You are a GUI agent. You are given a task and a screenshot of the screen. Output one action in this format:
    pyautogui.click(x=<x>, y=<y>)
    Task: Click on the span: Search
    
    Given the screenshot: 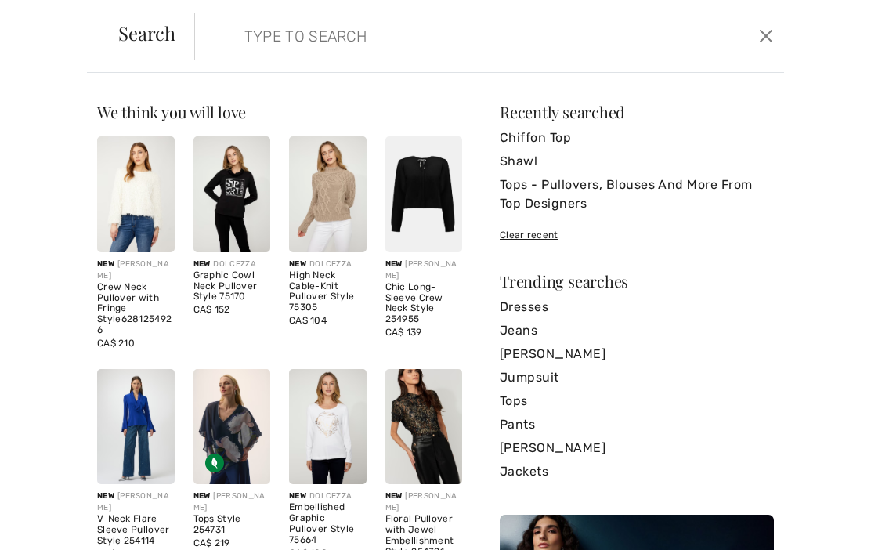 What is the action you would take?
    pyautogui.click(x=146, y=33)
    